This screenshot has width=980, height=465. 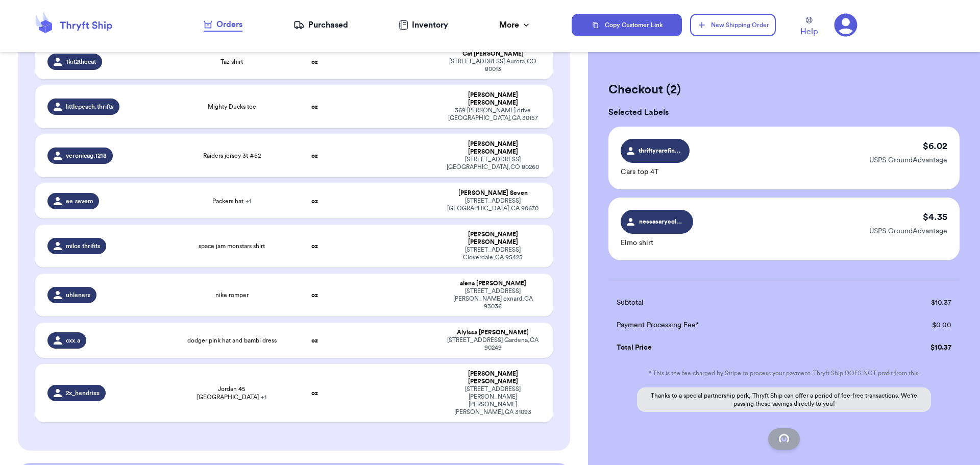 I want to click on span: uhleners, so click(x=78, y=295).